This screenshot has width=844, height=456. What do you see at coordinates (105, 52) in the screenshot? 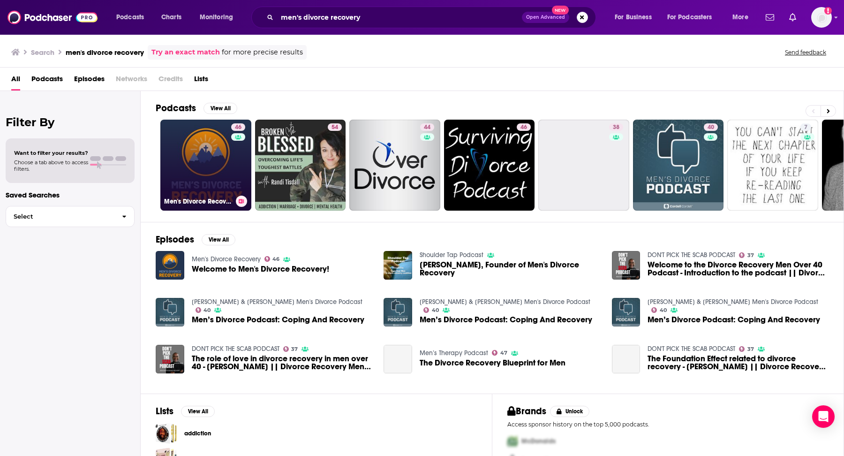
I see `h3: men's divorce recovery` at bounding box center [105, 52].